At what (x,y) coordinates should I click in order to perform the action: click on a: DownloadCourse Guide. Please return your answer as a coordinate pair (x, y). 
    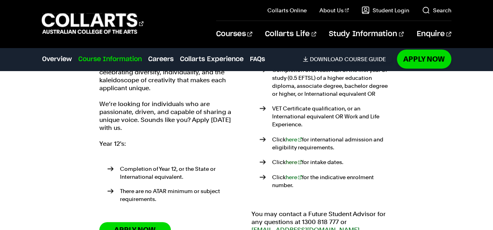
    Looking at the image, I should click on (347, 59).